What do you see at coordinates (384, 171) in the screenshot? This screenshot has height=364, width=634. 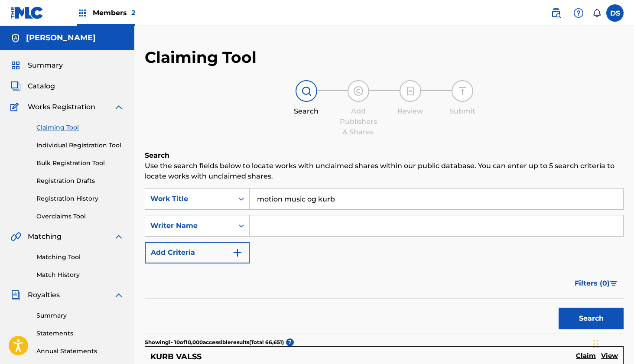 I see `p: Use the search fields below to locate works with unclaimed shares within our public database. You...` at bounding box center [384, 171].